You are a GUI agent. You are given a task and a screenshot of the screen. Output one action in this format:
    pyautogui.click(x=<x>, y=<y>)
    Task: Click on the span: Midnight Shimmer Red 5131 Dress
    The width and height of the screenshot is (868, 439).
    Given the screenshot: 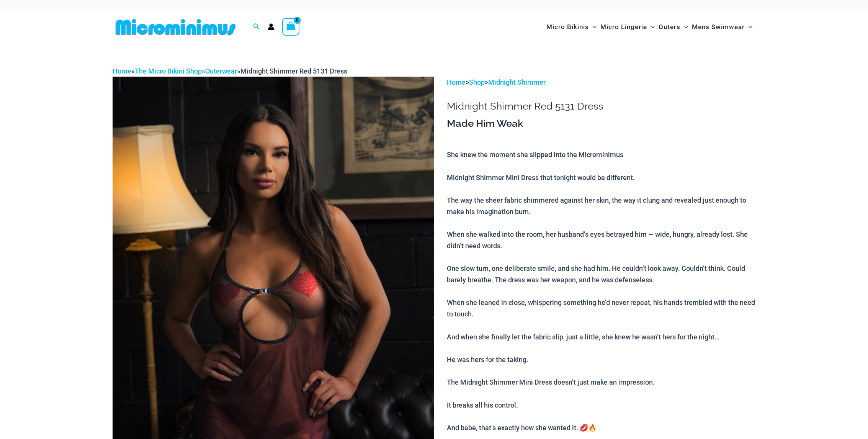 What is the action you would take?
    pyautogui.click(x=294, y=71)
    